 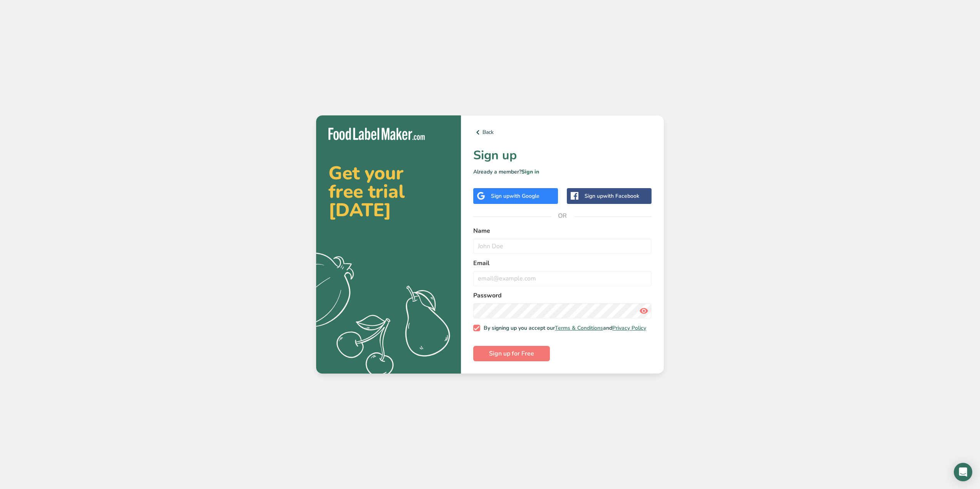 What do you see at coordinates (524, 196) in the screenshot?
I see `span: with Google` at bounding box center [524, 196].